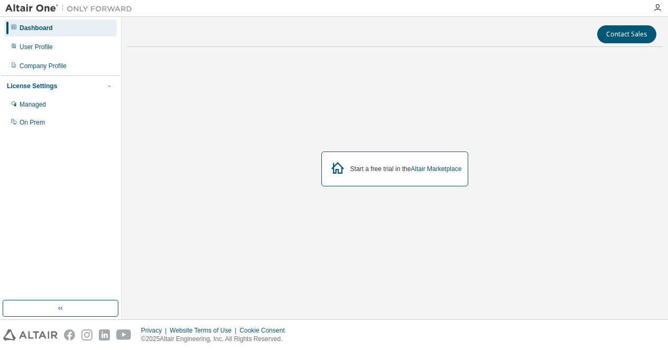  I want to click on div: Privacy, so click(155, 331).